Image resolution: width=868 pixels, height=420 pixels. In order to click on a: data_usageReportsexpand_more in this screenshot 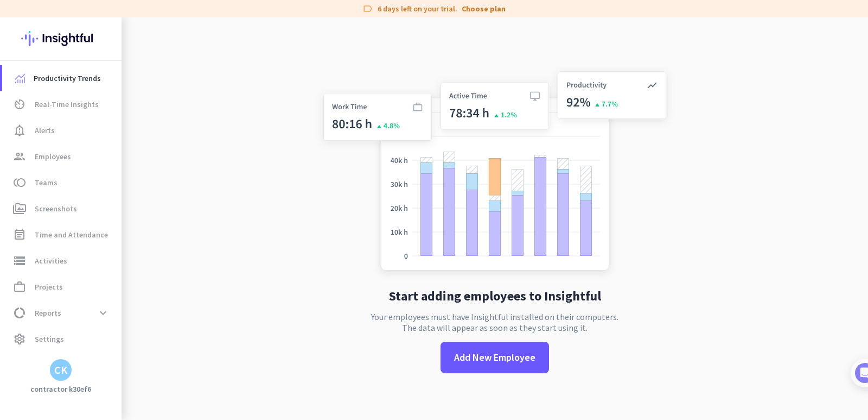, I will do `click(62, 313)`.